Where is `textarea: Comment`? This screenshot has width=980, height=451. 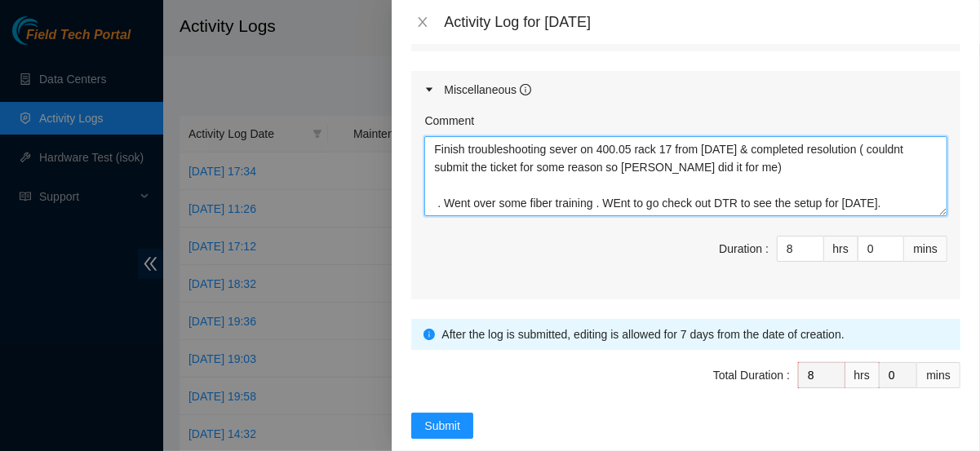 textarea: Comment is located at coordinates (685, 176).